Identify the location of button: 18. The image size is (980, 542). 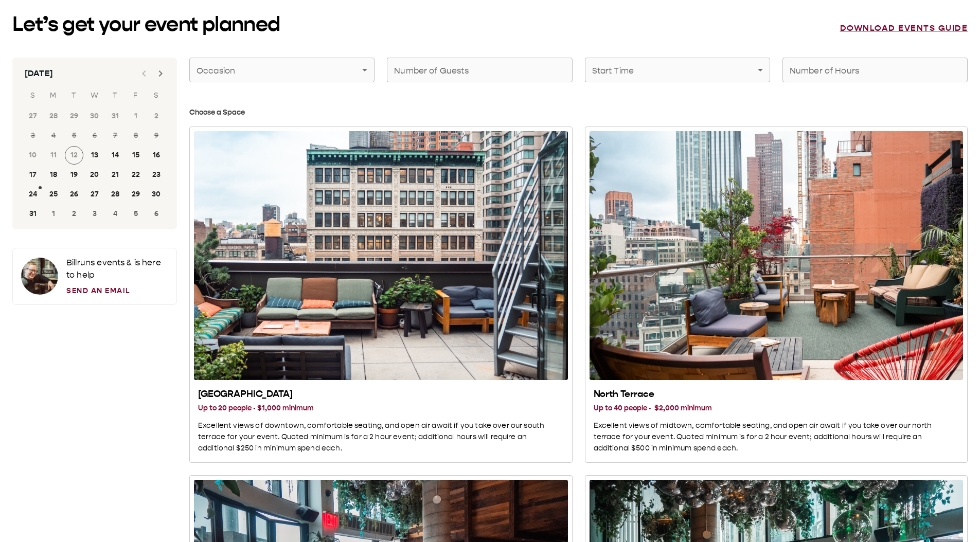
(54, 175).